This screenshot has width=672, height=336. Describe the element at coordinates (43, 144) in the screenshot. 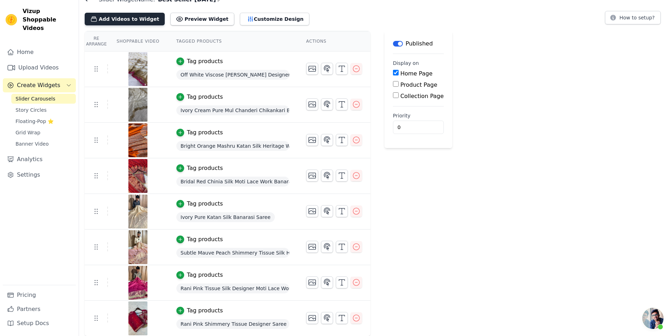

I see `a: Banner Video` at that location.